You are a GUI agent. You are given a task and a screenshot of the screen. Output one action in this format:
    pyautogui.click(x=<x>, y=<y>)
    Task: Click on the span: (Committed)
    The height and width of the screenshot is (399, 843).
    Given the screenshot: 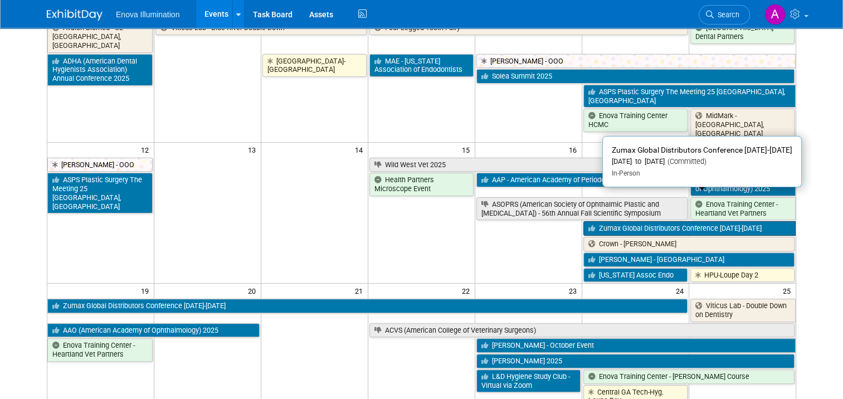 What is the action you would take?
    pyautogui.click(x=685, y=161)
    